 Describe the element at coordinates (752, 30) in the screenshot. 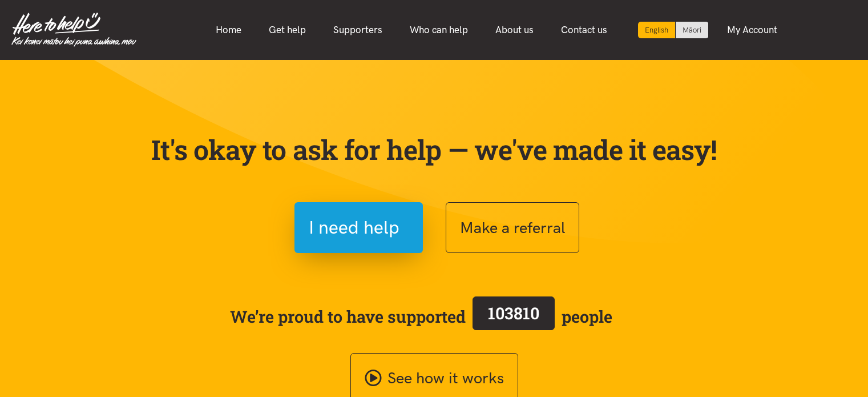

I see `a: My Account` at that location.